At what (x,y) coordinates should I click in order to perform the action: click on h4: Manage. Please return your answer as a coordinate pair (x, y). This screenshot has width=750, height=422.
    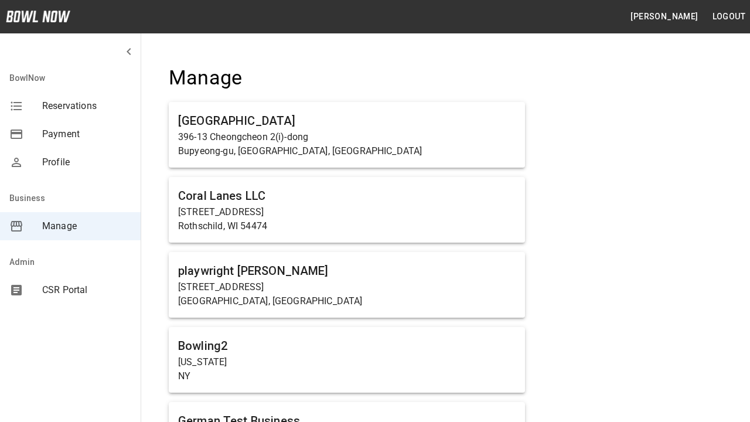
    Looking at the image, I should click on (347, 78).